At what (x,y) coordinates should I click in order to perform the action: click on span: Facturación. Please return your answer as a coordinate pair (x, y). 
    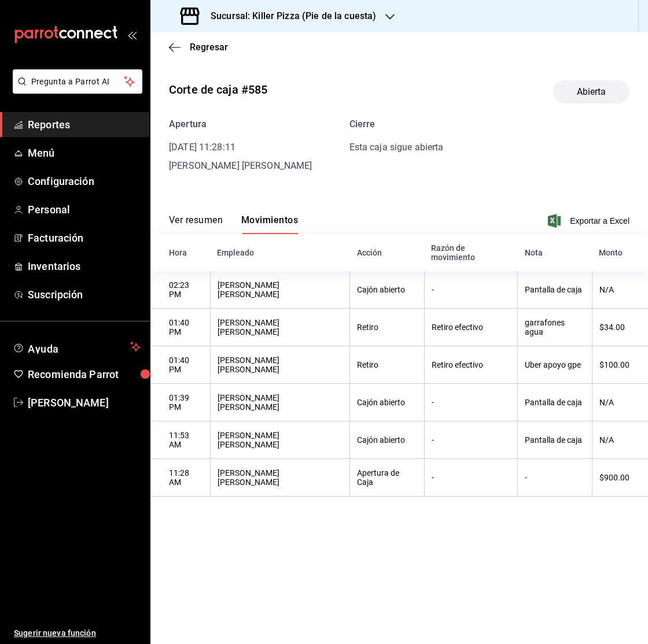
    Looking at the image, I should click on (84, 237).